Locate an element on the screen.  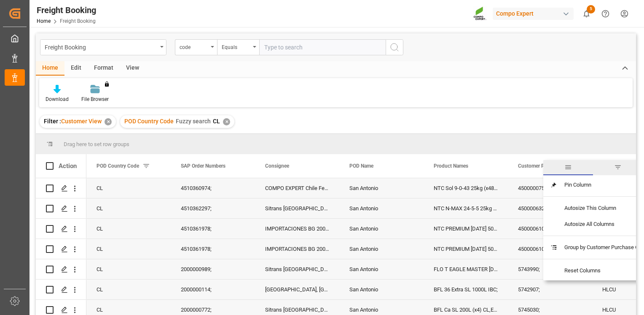
button: search button is located at coordinates (395, 47).